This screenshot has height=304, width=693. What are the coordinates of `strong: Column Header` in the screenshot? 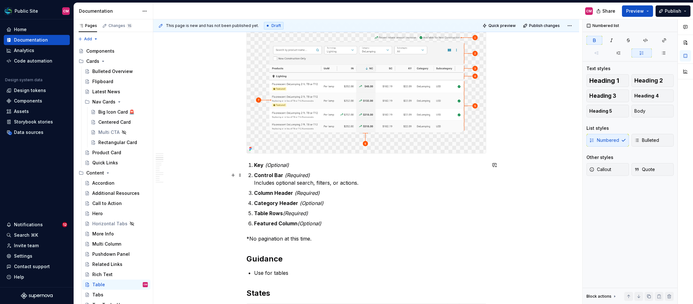 It's located at (274, 193).